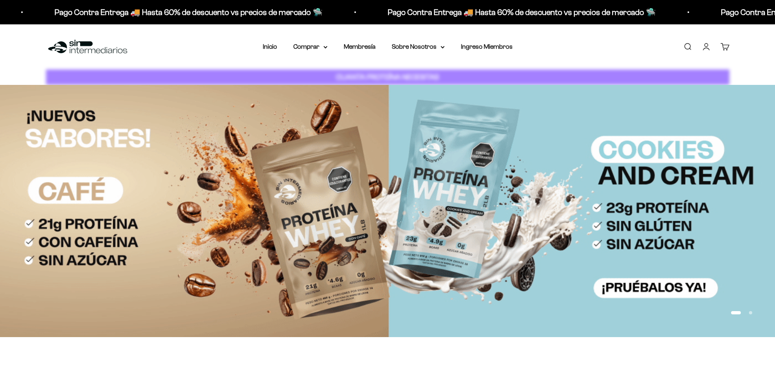 The image size is (775, 370). What do you see at coordinates (387, 77) in the screenshot?
I see `strong: CUANTA PROTEÍNA NECESITAS` at bounding box center [387, 77].